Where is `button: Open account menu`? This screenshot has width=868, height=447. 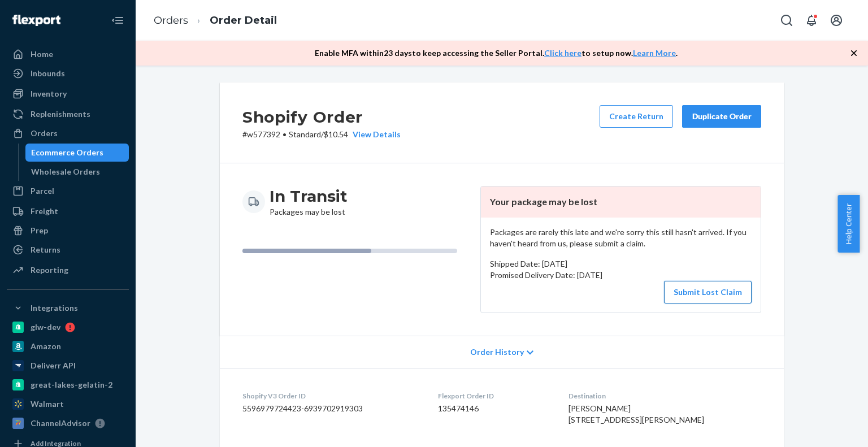
button: Open account menu is located at coordinates (836, 21).